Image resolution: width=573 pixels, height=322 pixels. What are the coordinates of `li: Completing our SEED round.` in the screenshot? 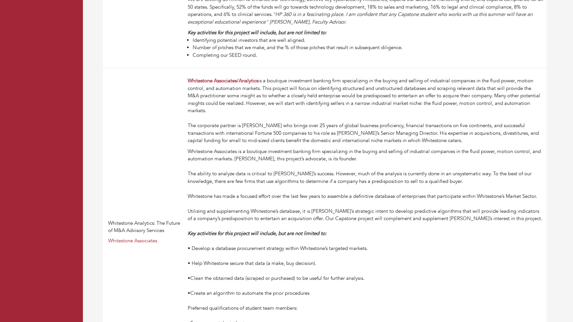 It's located at (368, 55).